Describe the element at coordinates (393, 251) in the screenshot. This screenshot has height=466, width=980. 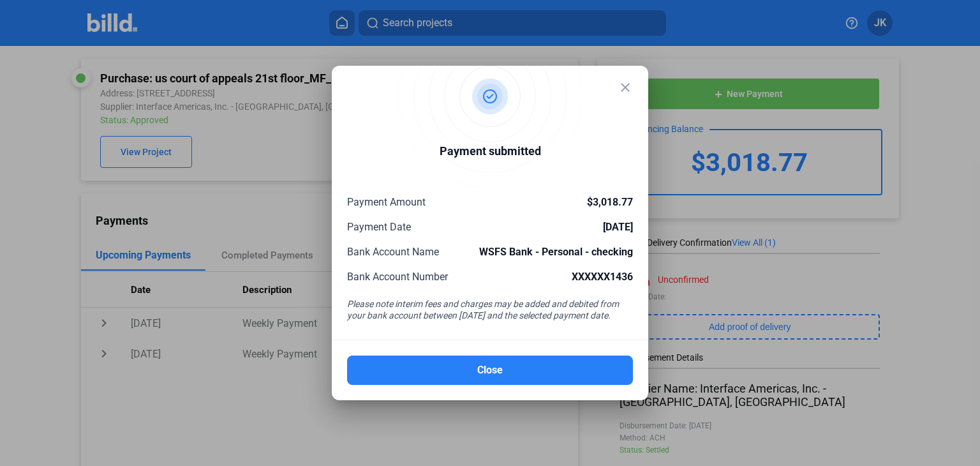
I see `span: Bank Account Name` at that location.